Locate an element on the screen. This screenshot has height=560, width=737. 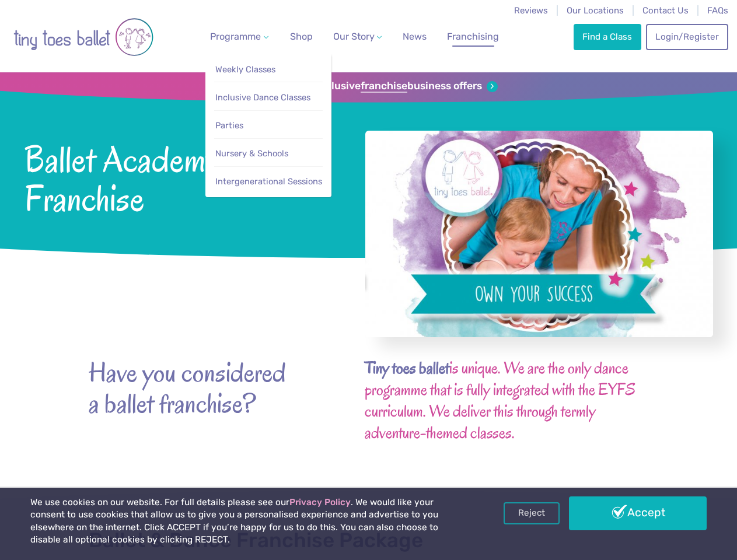
span: Intergenerational Sessions is located at coordinates (268, 181).